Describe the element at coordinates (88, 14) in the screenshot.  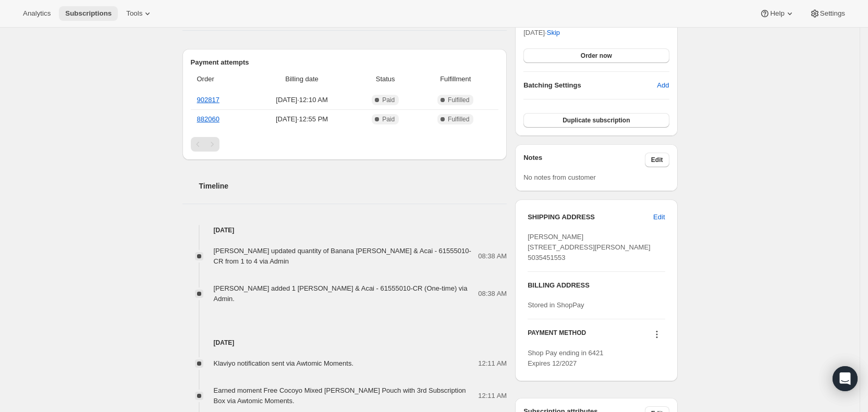
I see `button: Subscriptions` at that location.